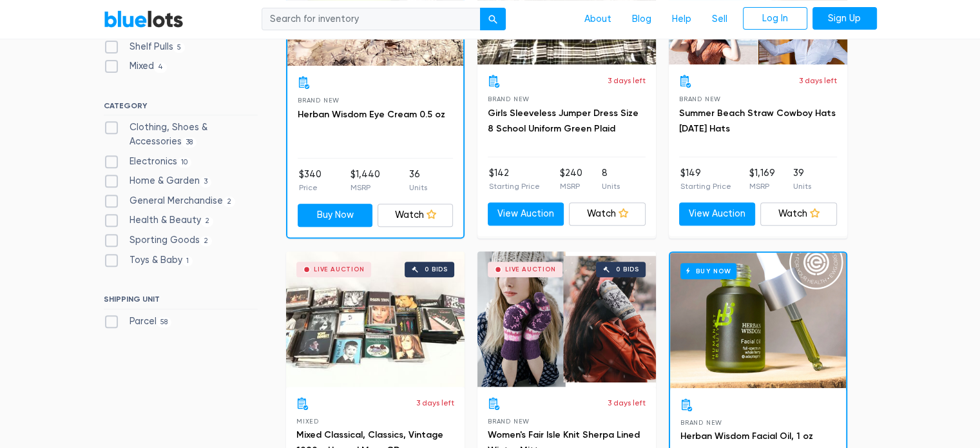 This screenshot has height=448, width=980. Describe the element at coordinates (144, 19) in the screenshot. I see `a: BlueLots` at that location.